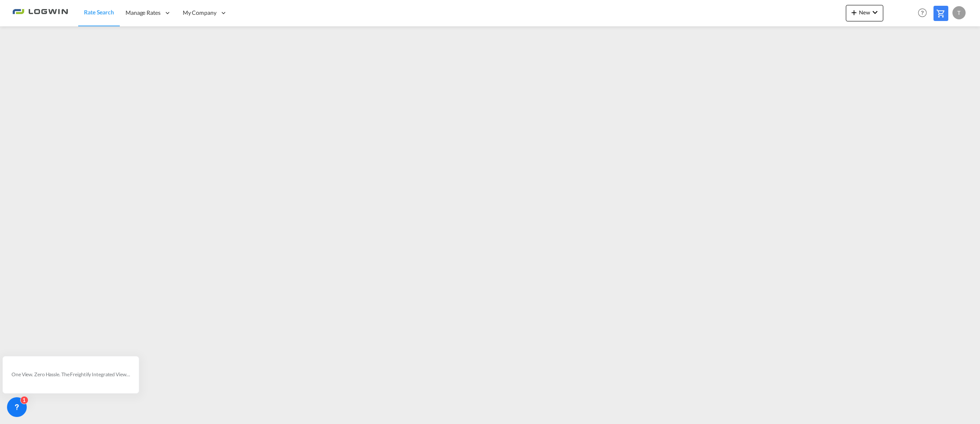 The image size is (980, 424). What do you see at coordinates (99, 12) in the screenshot?
I see `span: Rate Search` at bounding box center [99, 12].